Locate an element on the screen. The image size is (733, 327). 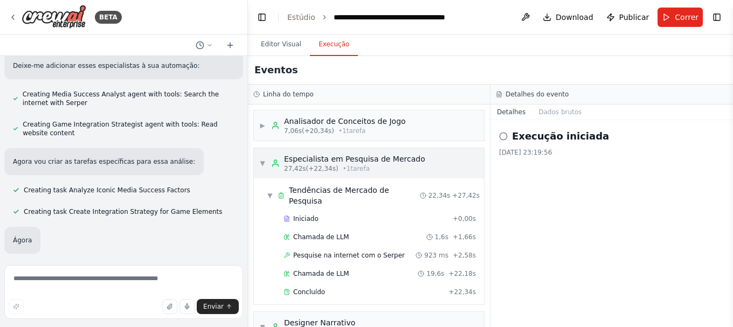
font: 2,58s is located at coordinates (467, 255).